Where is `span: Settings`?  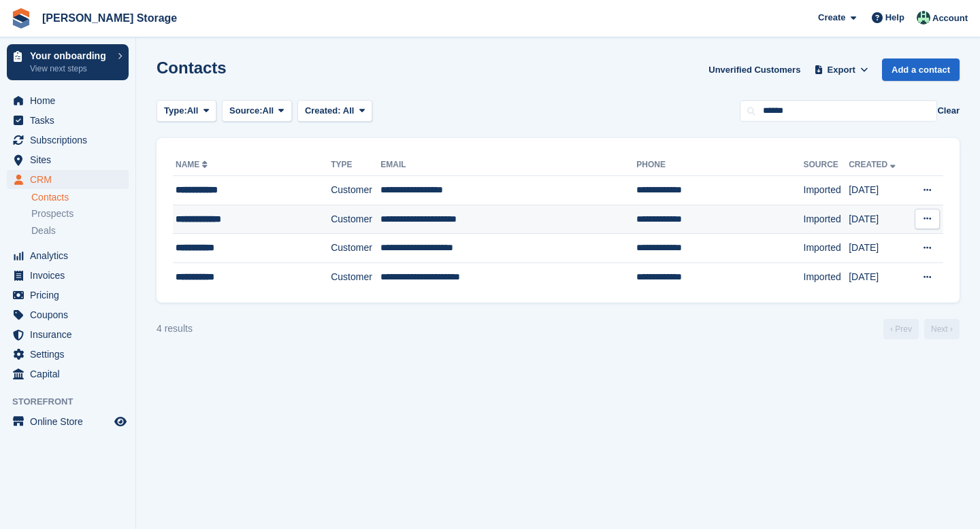 span: Settings is located at coordinates (71, 355).